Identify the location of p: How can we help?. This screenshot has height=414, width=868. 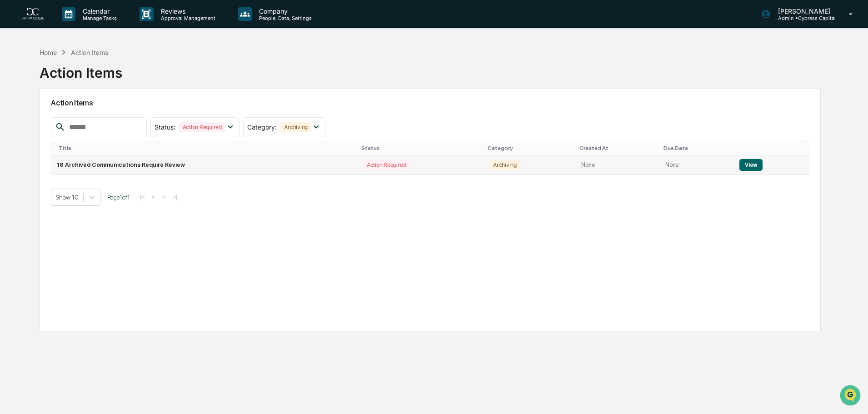
(87, 26).